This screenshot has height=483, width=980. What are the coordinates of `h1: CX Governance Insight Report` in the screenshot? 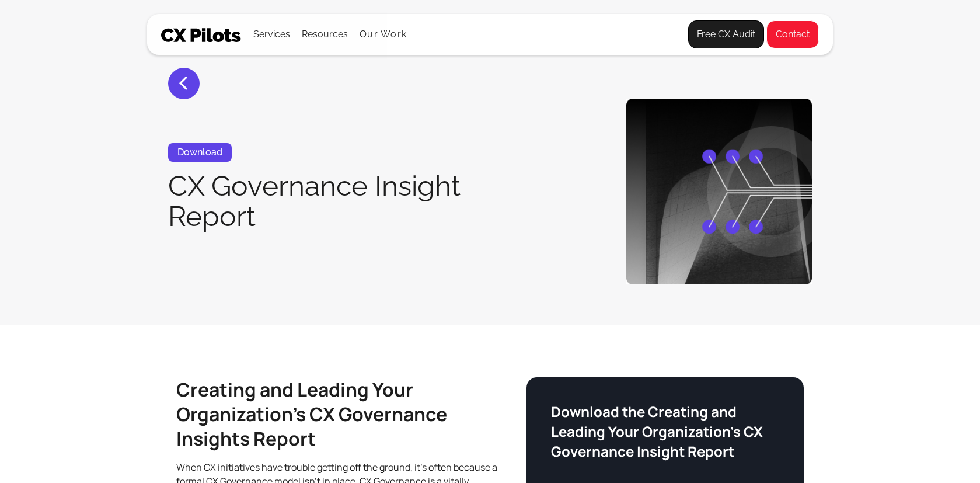 It's located at (350, 201).